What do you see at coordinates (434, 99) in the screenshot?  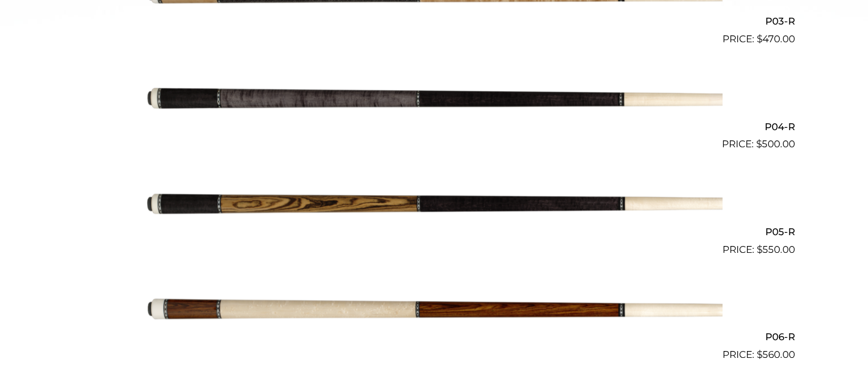 I see `img: P04-R` at bounding box center [434, 99].